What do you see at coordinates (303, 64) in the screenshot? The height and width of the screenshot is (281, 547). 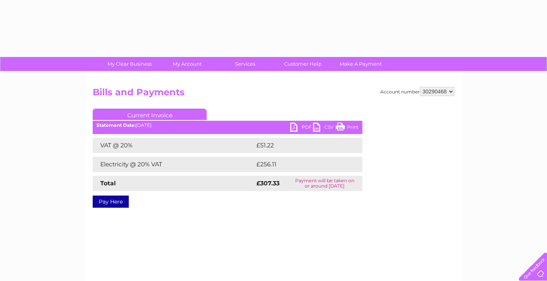 I see `a: Customer Help` at bounding box center [303, 64].